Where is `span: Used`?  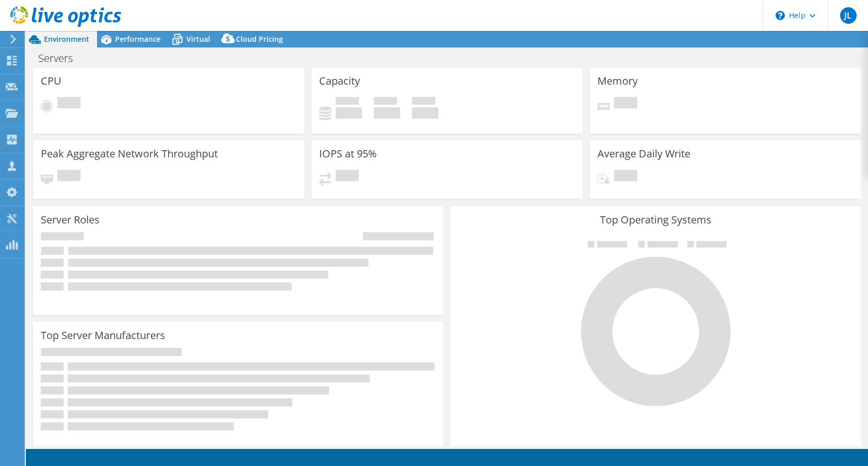
span: Used is located at coordinates (347, 102).